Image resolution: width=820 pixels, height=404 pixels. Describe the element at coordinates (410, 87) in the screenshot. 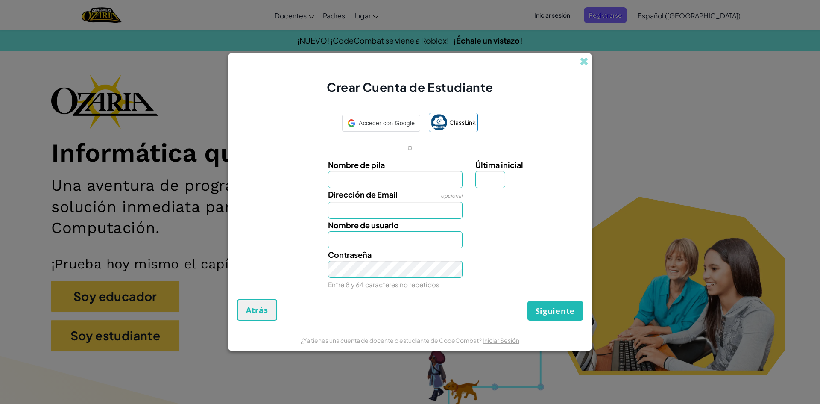

I see `span: Crear Cuenta de Estudiante` at that location.